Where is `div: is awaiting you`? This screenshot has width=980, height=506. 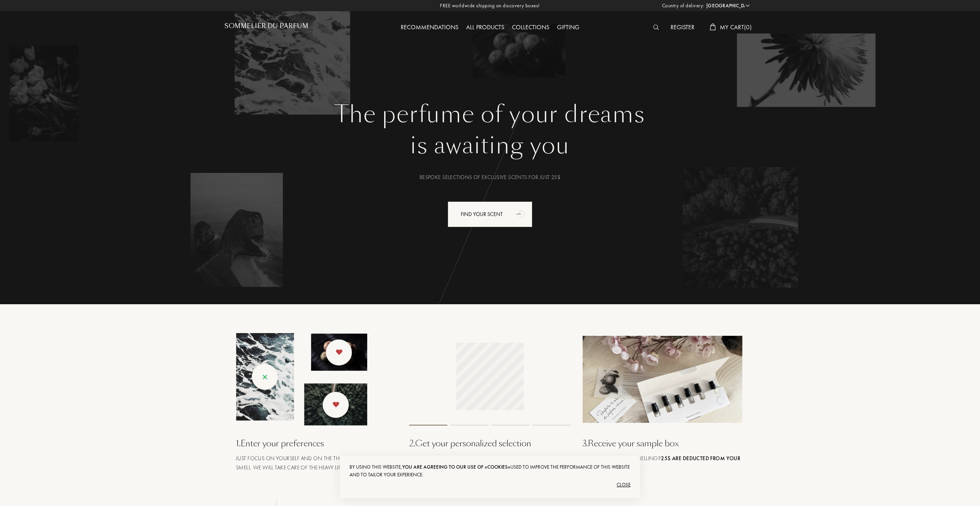 div: is awaiting you is located at coordinates (490, 145).